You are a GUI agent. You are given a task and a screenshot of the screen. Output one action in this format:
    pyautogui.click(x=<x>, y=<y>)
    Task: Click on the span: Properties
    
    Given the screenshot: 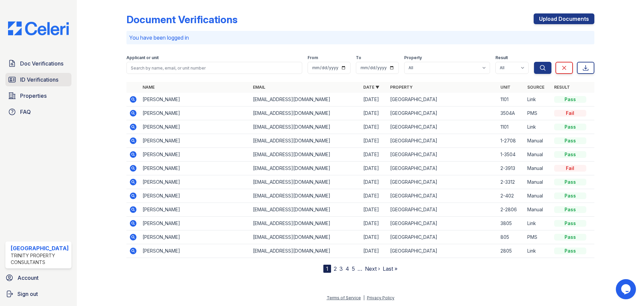 What is the action you would take?
    pyautogui.click(x=33, y=96)
    